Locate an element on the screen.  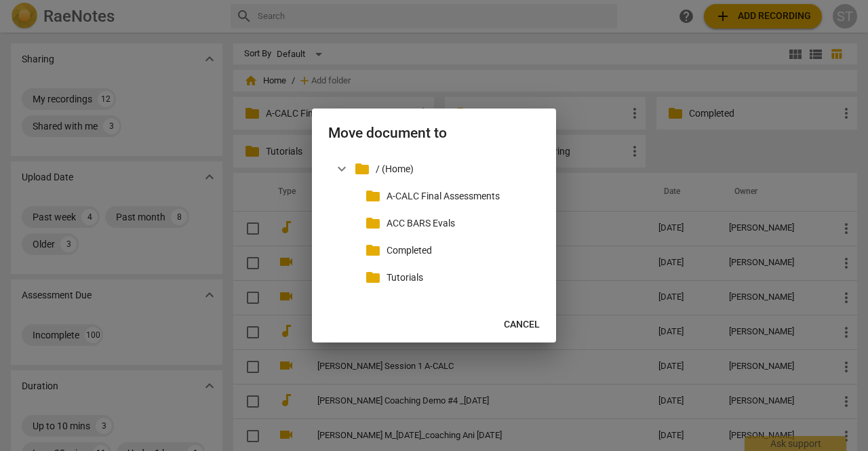
button: Cancel is located at coordinates (521, 325).